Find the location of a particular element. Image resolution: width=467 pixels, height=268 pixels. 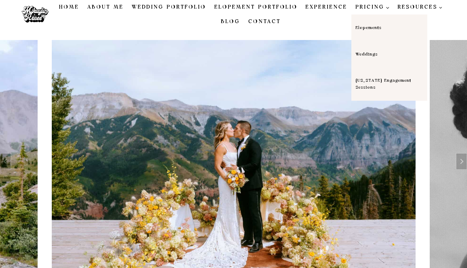

img: Mikayla Renee Photo is located at coordinates (35, 14).